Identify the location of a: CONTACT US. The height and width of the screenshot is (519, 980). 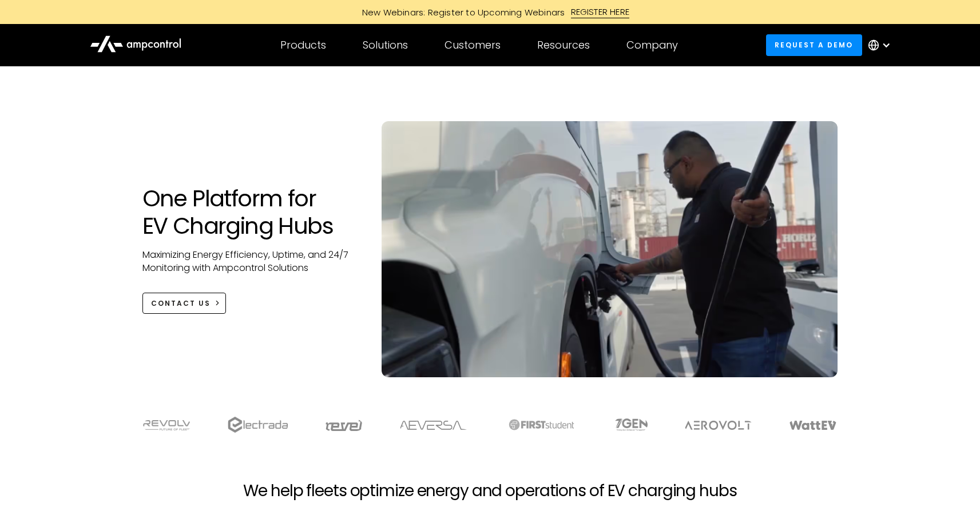
(184, 303).